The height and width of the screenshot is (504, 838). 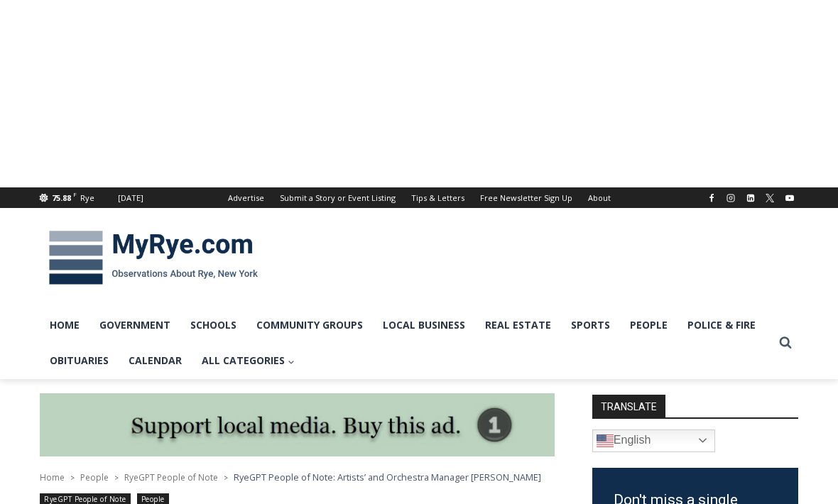 What do you see at coordinates (52, 477) in the screenshot?
I see `span: Home` at bounding box center [52, 477].